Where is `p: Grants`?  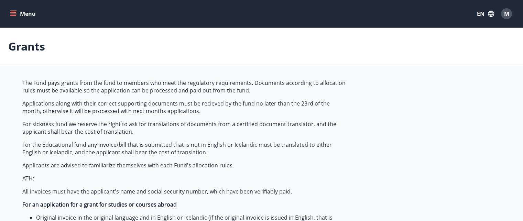
p: Grants is located at coordinates (26, 46).